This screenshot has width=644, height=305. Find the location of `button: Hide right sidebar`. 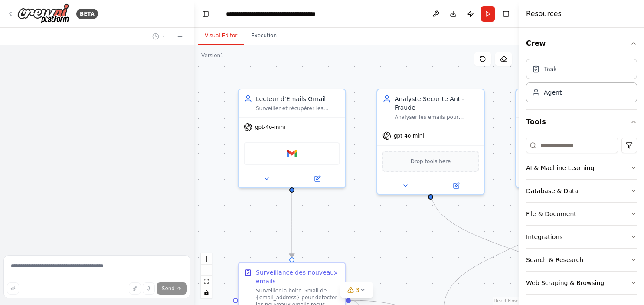

button: Hide right sidebar is located at coordinates (506, 14).